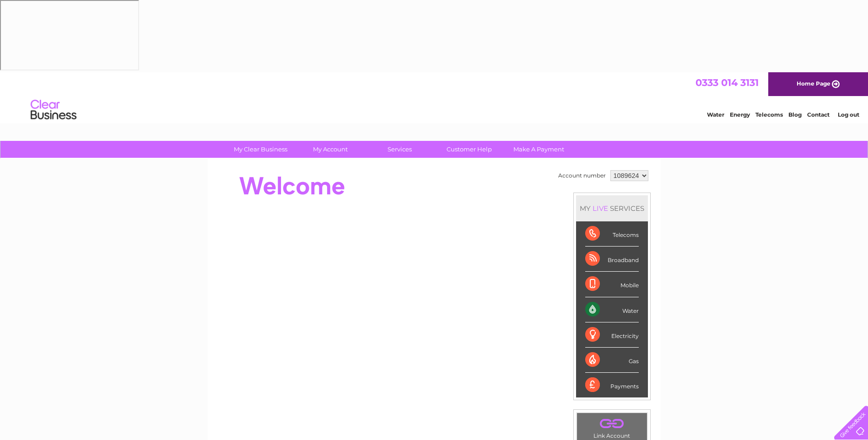 The image size is (868, 440). Describe the element at coordinates (612, 234) in the screenshot. I see `div: Telecoms` at that location.